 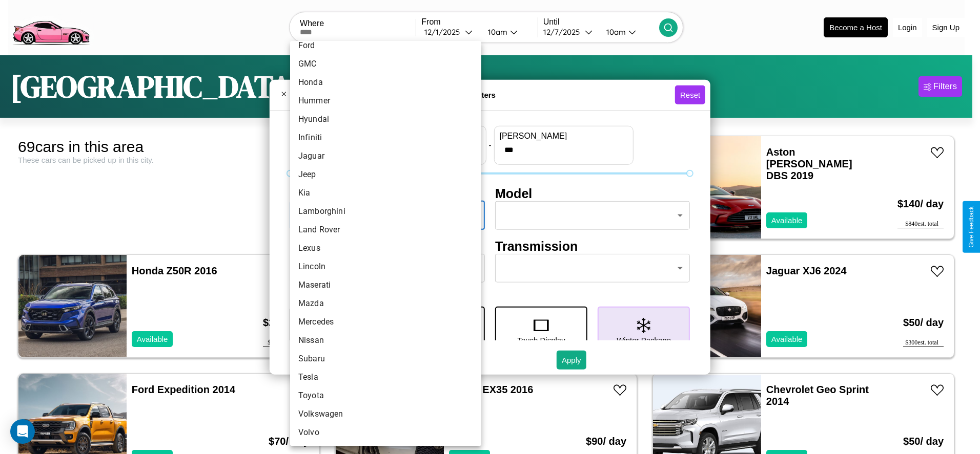 I want to click on li: Volvo, so click(x=386, y=433).